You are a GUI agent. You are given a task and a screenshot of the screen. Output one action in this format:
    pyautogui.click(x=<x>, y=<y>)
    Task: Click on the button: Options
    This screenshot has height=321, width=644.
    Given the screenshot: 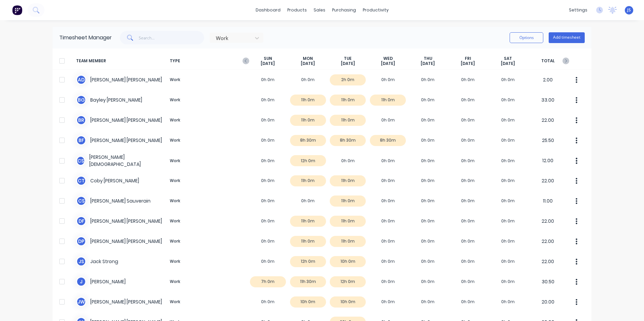 What is the action you would take?
    pyautogui.click(x=526, y=38)
    